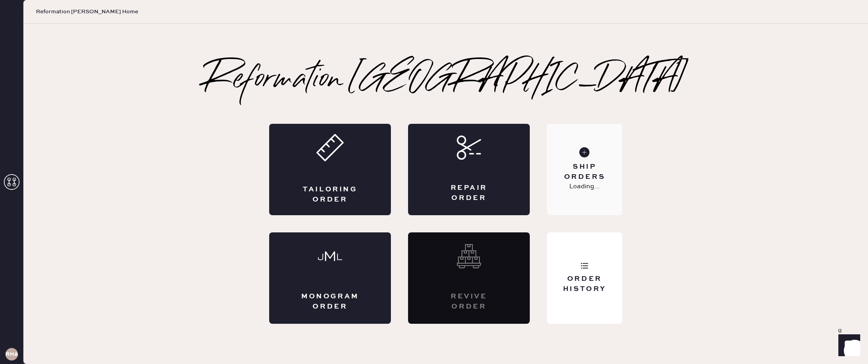 The height and width of the screenshot is (364, 868). What do you see at coordinates (330, 194) in the screenshot?
I see `div: Tailoring Order` at bounding box center [330, 194].